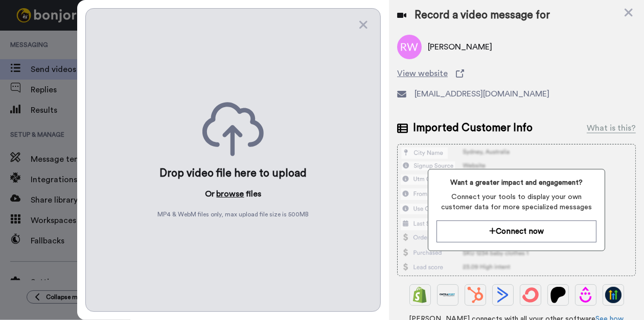  What do you see at coordinates (102, 38) in the screenshot?
I see `div: message notification from Amy, 23h ago. Hi Bryan, I’d love to ask you a quick question: If Bonjor...` at bounding box center [102, 38].